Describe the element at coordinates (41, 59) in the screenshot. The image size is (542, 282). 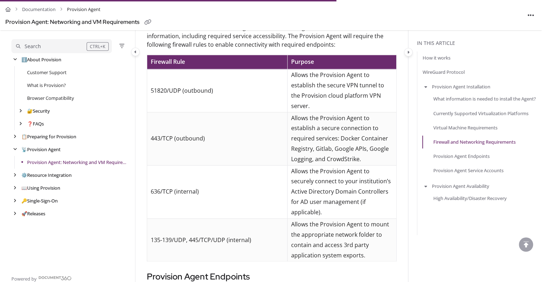
I see `a: About Provision` at that location.